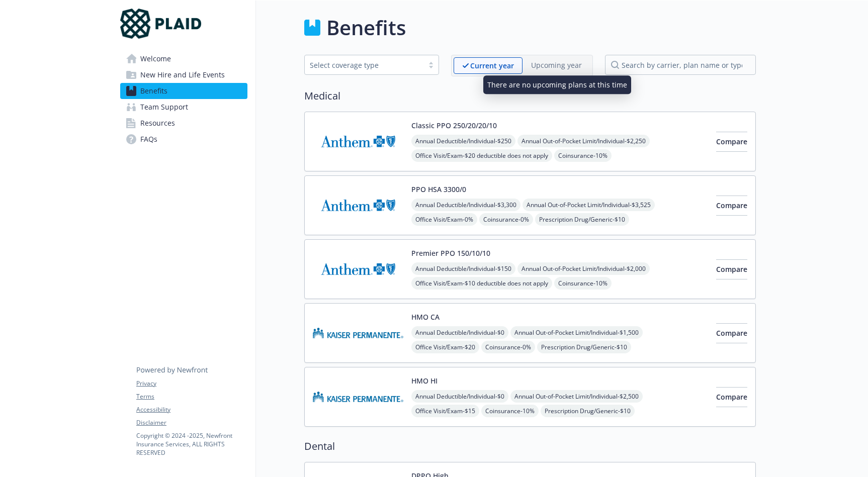 This screenshot has width=868, height=477. Describe the element at coordinates (444, 219) in the screenshot. I see `span: Office Visit/Exam - 0%` at that location.